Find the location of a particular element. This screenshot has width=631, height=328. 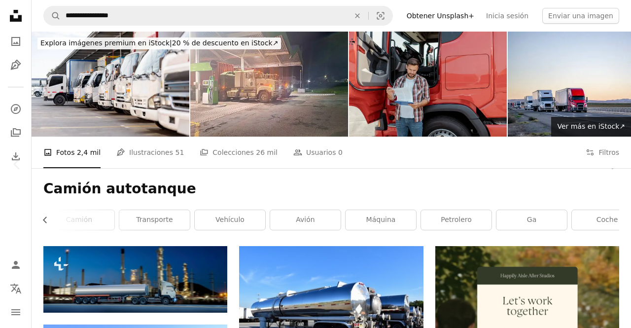

a: transporte is located at coordinates (154, 220).